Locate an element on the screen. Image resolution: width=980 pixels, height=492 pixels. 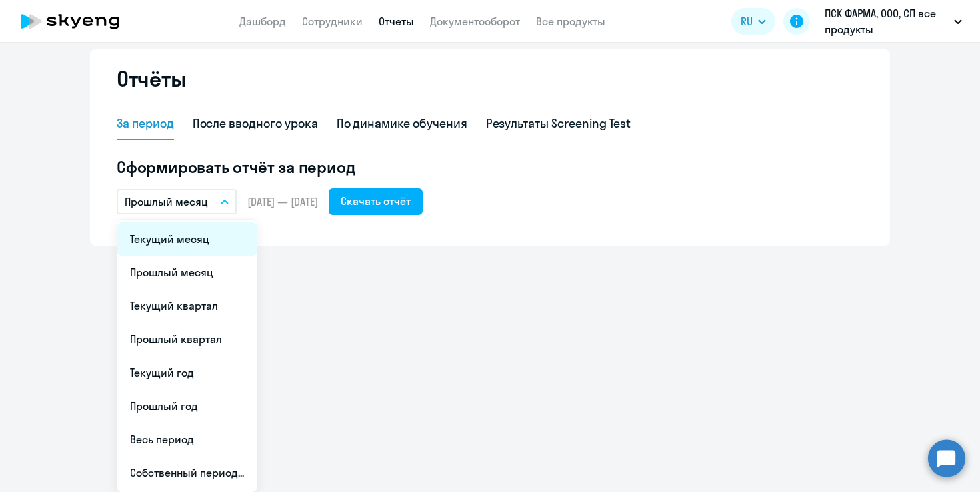
h2: Отчёты is located at coordinates (151, 79).